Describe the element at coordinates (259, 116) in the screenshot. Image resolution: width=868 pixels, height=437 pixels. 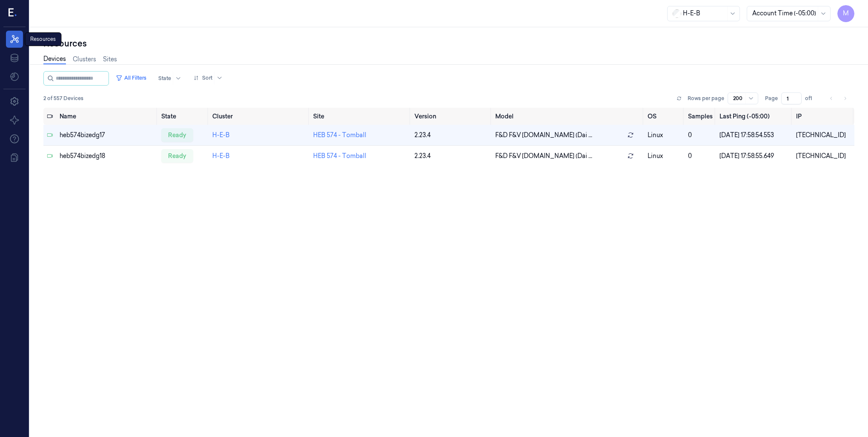
I see `th: Cluster` at that location.